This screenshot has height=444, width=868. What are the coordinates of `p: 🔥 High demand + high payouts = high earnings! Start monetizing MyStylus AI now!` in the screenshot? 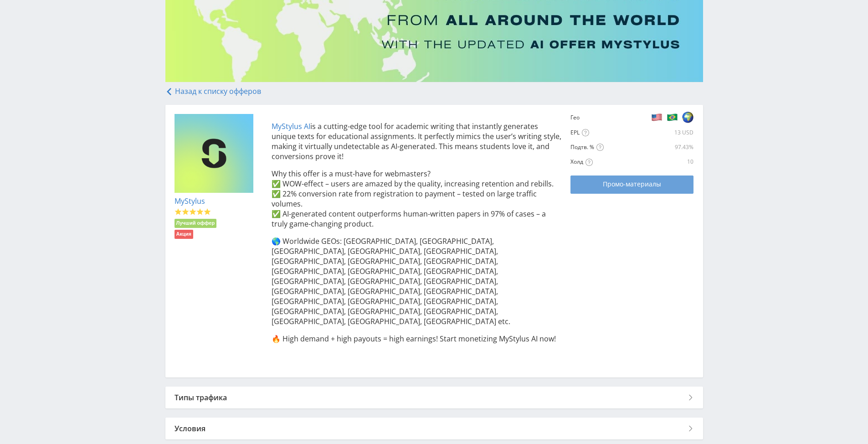 It's located at (417, 339).